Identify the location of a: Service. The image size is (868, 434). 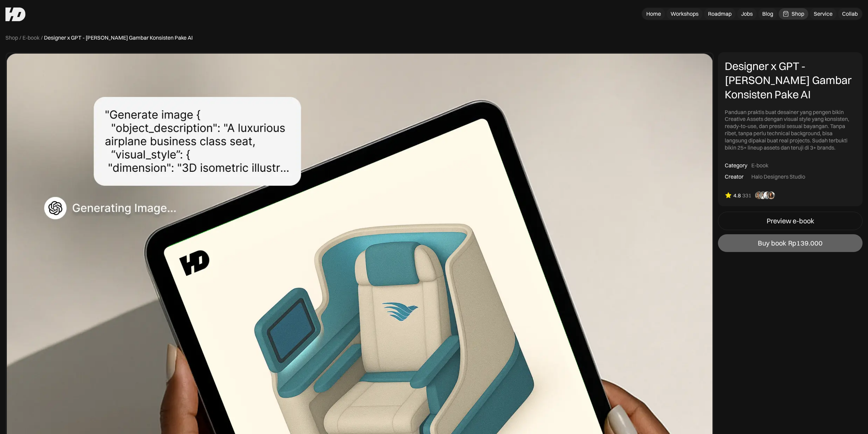
(823, 14).